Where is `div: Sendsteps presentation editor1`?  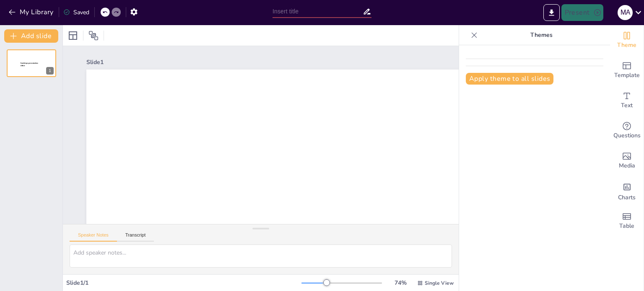
div: Sendsteps presentation editor1 is located at coordinates (31, 63).